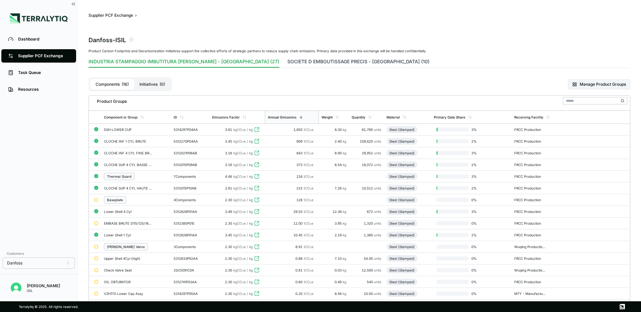 This screenshot has height=312, width=641. I want to click on span: ( 0 ), so click(162, 84).